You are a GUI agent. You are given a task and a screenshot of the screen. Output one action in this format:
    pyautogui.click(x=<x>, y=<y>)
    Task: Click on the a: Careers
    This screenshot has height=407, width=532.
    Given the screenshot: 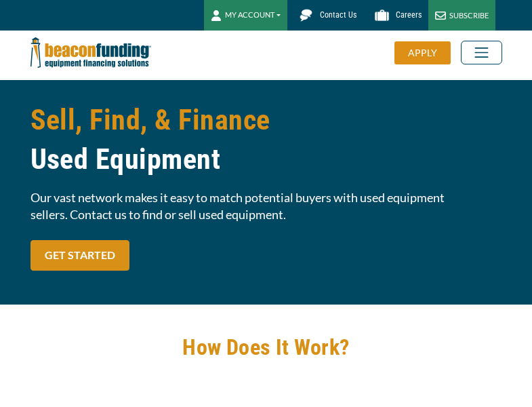 What is the action you would take?
    pyautogui.click(x=395, y=15)
    